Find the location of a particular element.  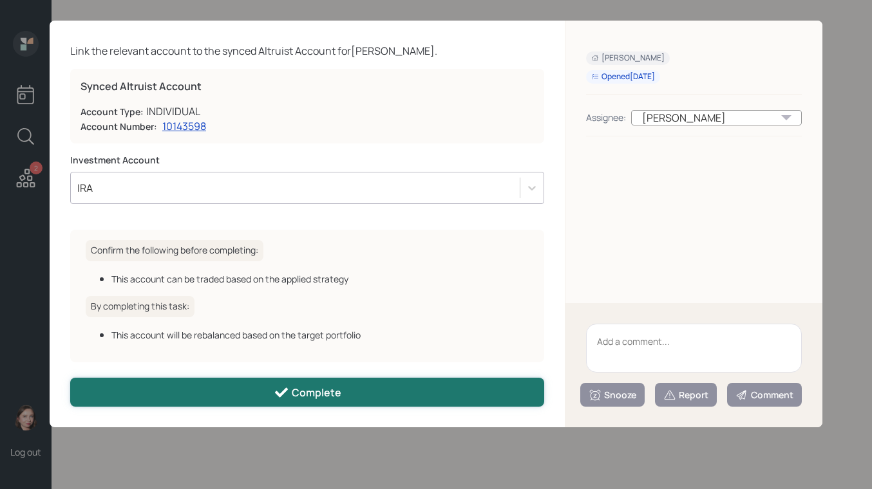

div: Report is located at coordinates (686, 395).